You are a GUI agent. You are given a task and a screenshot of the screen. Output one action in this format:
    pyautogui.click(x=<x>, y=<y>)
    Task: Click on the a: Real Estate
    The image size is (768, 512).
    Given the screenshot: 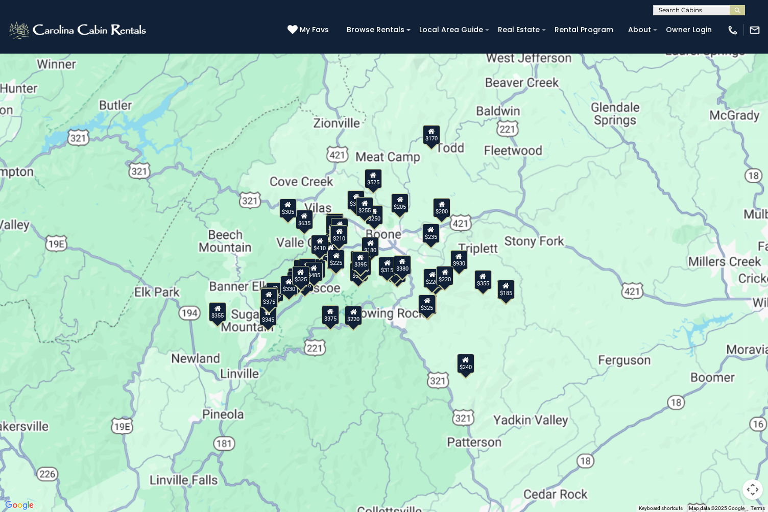 What is the action you would take?
    pyautogui.click(x=519, y=30)
    